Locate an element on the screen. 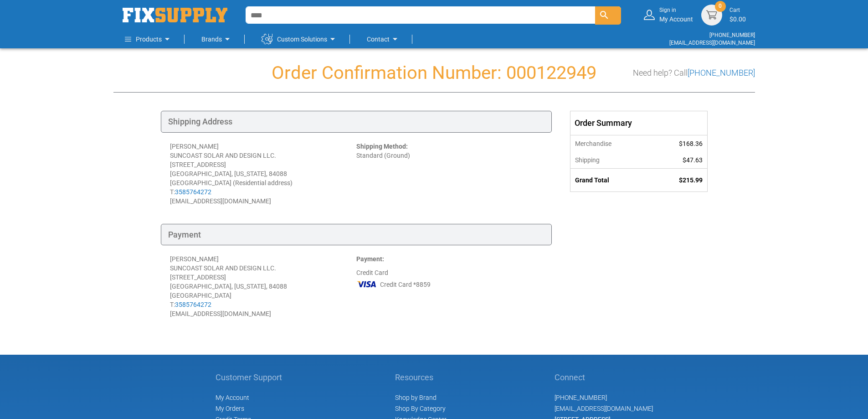  span: Credit Card *8859 is located at coordinates (405, 285).